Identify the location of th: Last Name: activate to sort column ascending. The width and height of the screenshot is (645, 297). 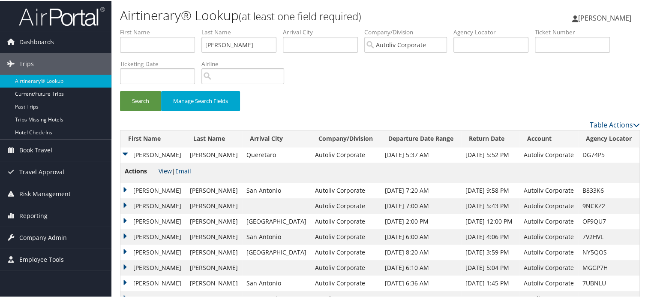
(214, 138).